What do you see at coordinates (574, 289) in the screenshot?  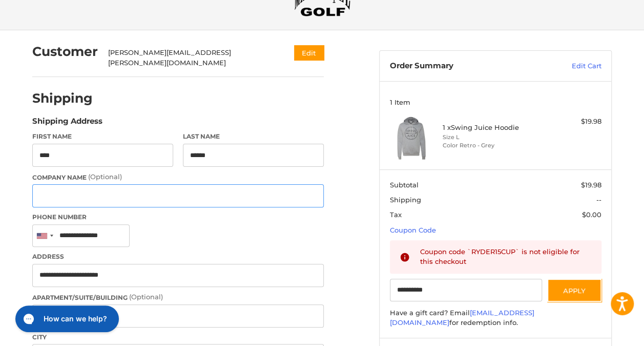 I see `button: Apply` at bounding box center [574, 289].